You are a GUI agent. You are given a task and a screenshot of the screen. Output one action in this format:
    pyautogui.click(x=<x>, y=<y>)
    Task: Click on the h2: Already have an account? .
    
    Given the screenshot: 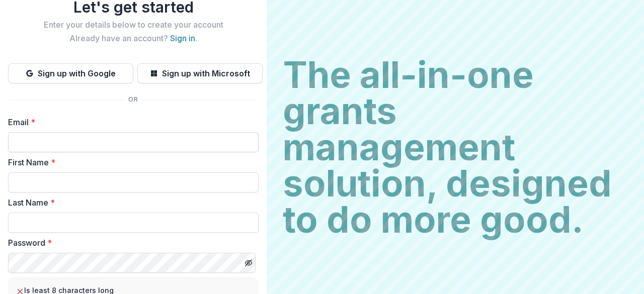 What is the action you would take?
    pyautogui.click(x=134, y=38)
    